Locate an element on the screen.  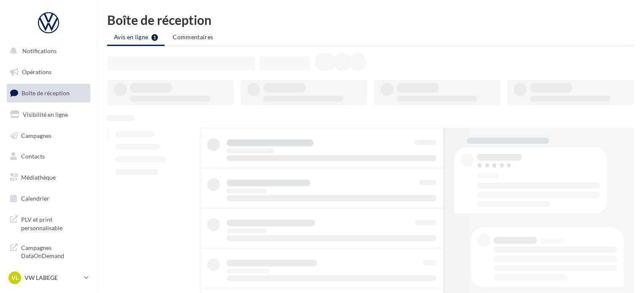
span: Boîte de réception is located at coordinates (46, 93).